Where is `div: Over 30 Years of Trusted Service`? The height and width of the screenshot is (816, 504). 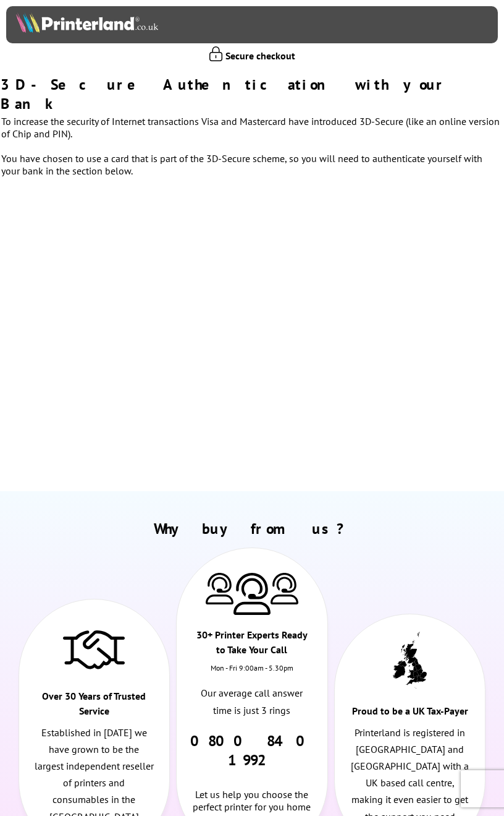 div: Over 30 Years of Trusted Service is located at coordinates (94, 707).